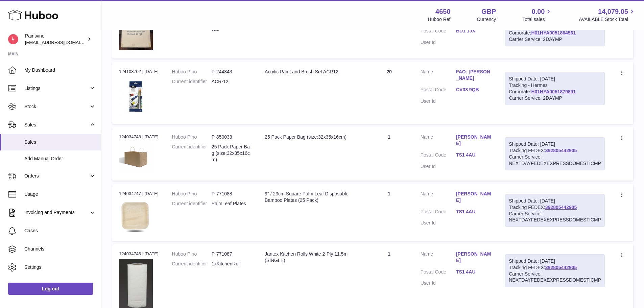 The image size is (644, 308). What do you see at coordinates (56, 88) in the screenshot?
I see `span: Listings` at bounding box center [56, 88].